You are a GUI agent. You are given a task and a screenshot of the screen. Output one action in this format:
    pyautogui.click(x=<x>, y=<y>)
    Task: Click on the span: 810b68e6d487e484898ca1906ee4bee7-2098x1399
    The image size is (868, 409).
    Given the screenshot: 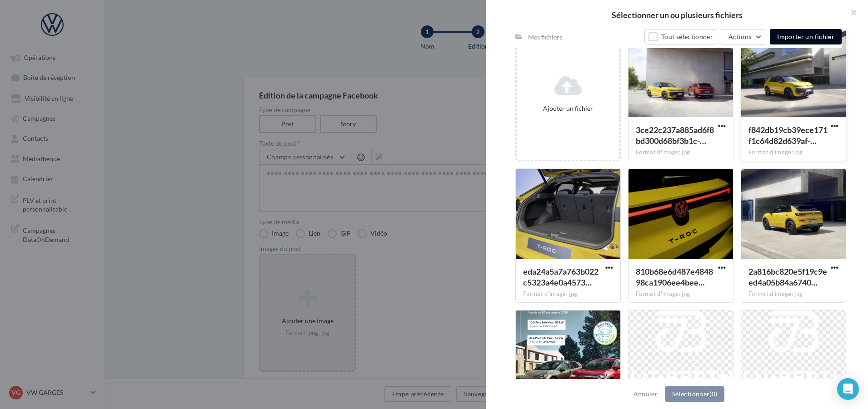 What is the action you would take?
    pyautogui.click(x=674, y=277)
    